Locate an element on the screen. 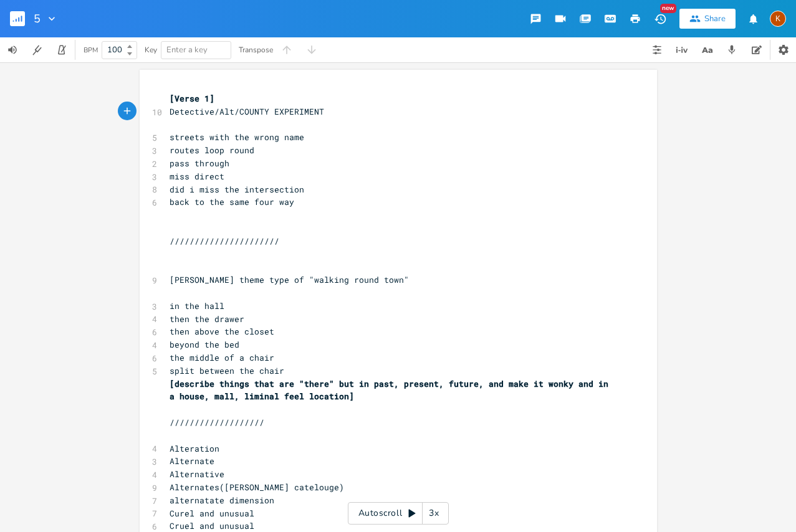 This screenshot has height=532, width=796. span: [describe things that are "there" but in past, present, future, and make it wonky and in a house,... is located at coordinates (392, 390).